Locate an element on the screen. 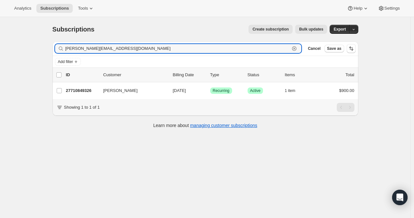 The image size is (414, 218). button: Export is located at coordinates (340, 29).